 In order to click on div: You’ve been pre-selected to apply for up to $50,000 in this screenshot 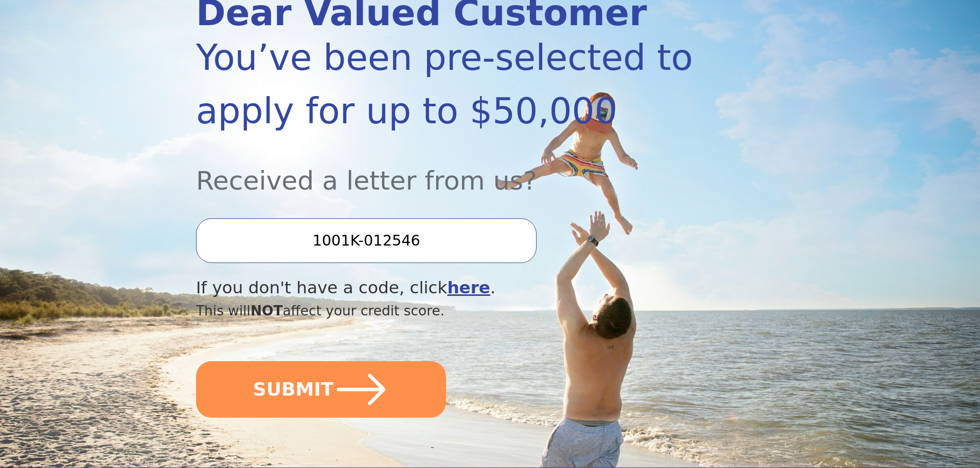, I will do `click(446, 84)`.